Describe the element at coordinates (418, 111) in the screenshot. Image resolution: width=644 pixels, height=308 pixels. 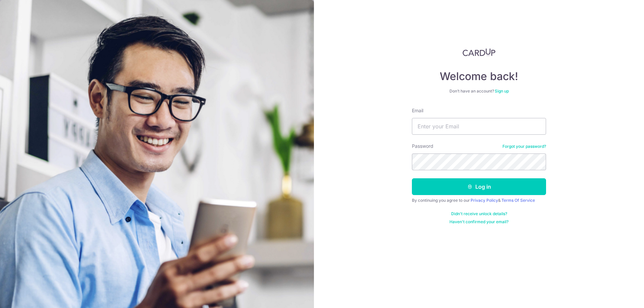
I see `label: Email` at that location.